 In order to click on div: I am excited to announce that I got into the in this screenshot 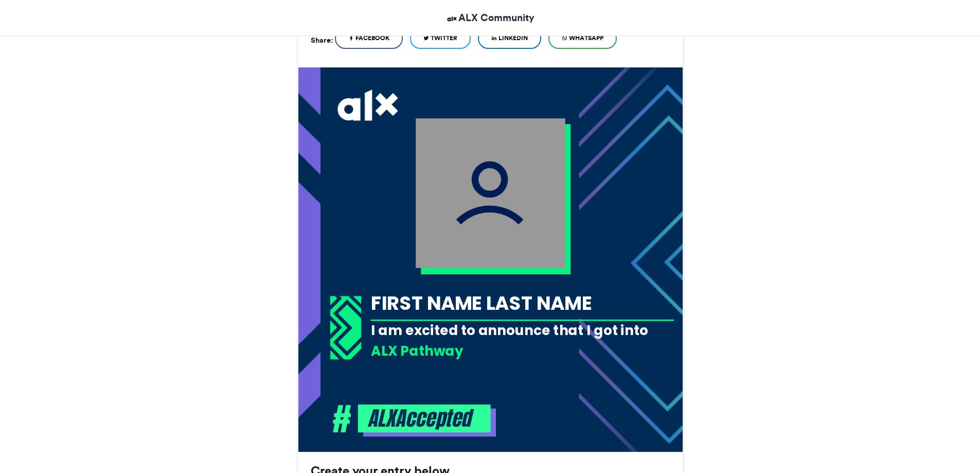, I will do `click(522, 340)`.